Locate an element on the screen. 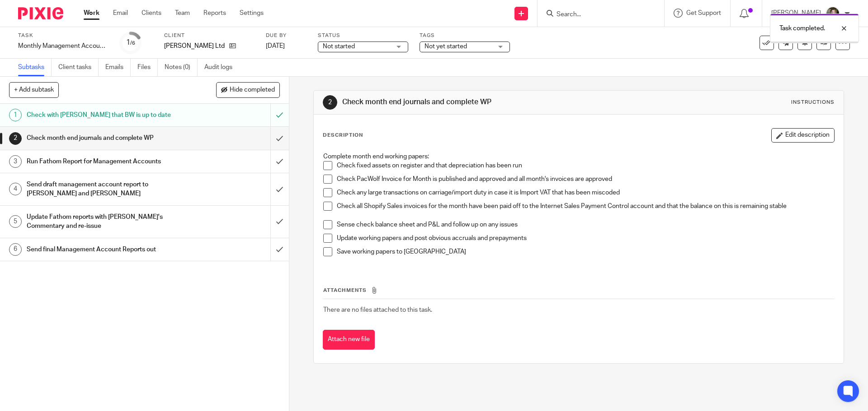 The width and height of the screenshot is (868, 411). p: Check any large transactions on carriage/import duty in case it is Import VAT that has been miscoded is located at coordinates (584, 193).